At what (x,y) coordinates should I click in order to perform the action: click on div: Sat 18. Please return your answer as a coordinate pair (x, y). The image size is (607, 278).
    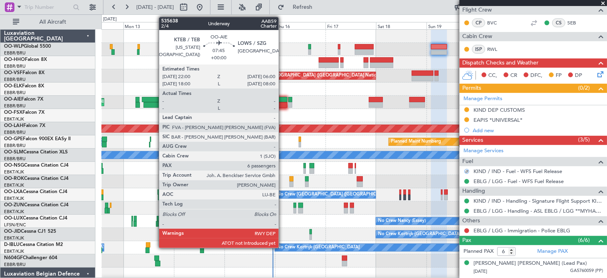
    Looking at the image, I should click on (402, 26).